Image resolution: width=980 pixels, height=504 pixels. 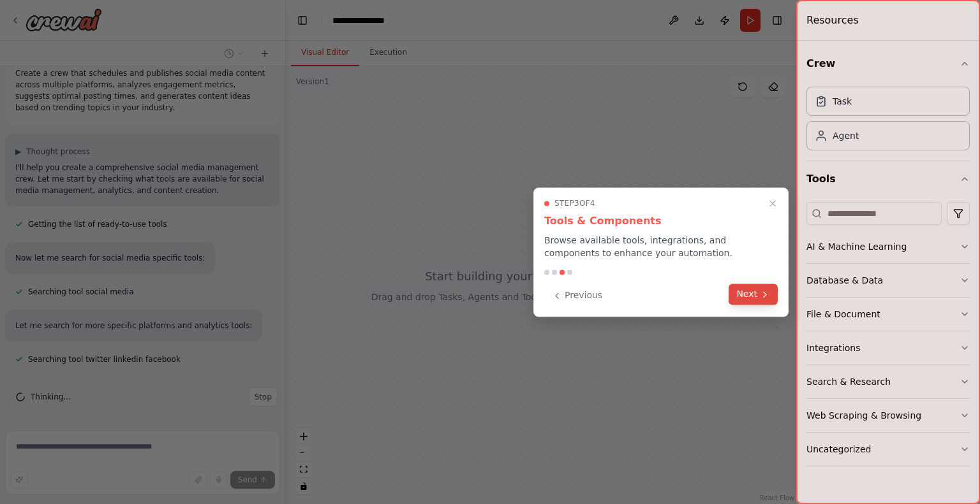 I want to click on h3: Tools & Components, so click(x=661, y=221).